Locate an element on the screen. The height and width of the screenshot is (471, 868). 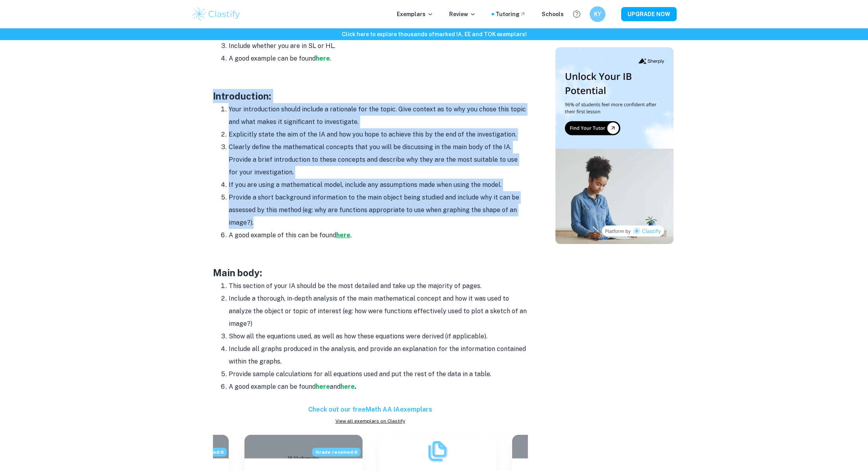
li: A good example of this can be found . is located at coordinates (378, 236).